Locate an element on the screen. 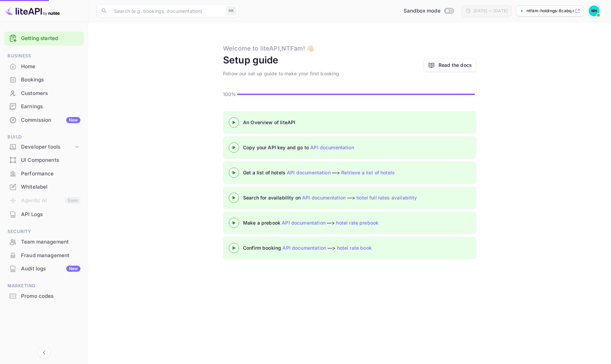 Image resolution: width=611 pixels, height=364 pixels. a: hotel rate prebook is located at coordinates (357, 222).